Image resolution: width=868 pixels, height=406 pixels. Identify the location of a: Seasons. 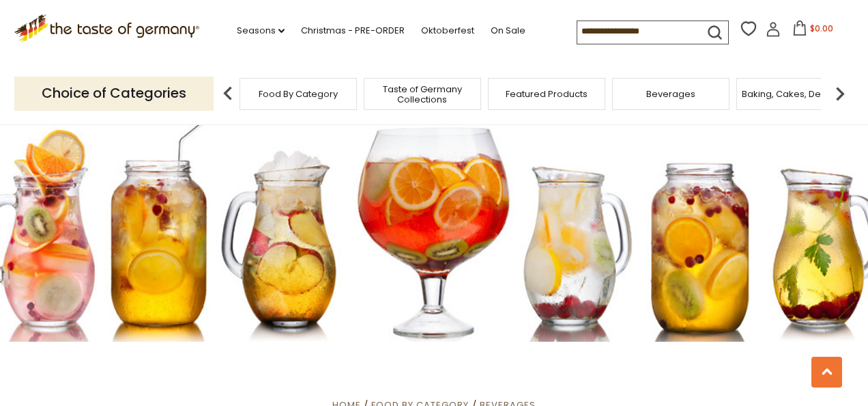
(261, 31).